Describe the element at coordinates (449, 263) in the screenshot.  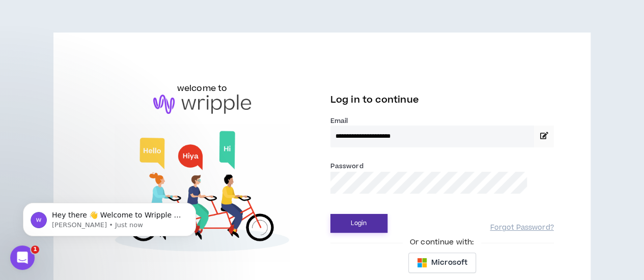
I see `span: Microsoft` at that location.